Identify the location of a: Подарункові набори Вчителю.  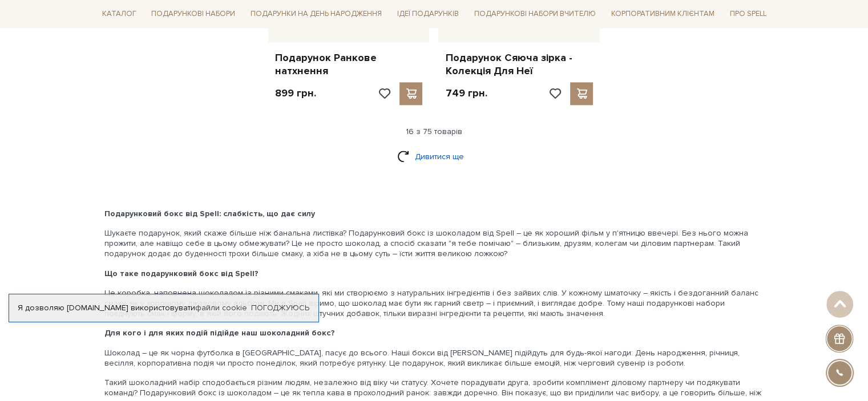
(535, 14).